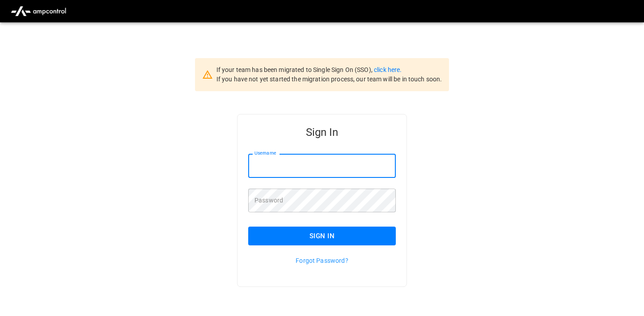 Image resolution: width=644 pixels, height=316 pixels. Describe the element at coordinates (388, 70) in the screenshot. I see `a: click here.` at that location.